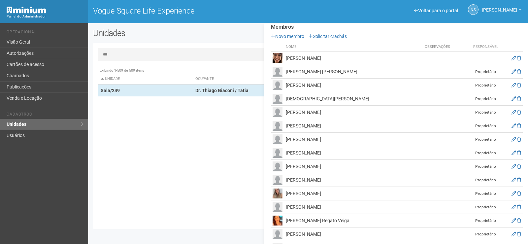 The width and height of the screenshot is (528, 244). Describe the element at coordinates (486, 47) in the screenshot. I see `th: Responsável` at that location.